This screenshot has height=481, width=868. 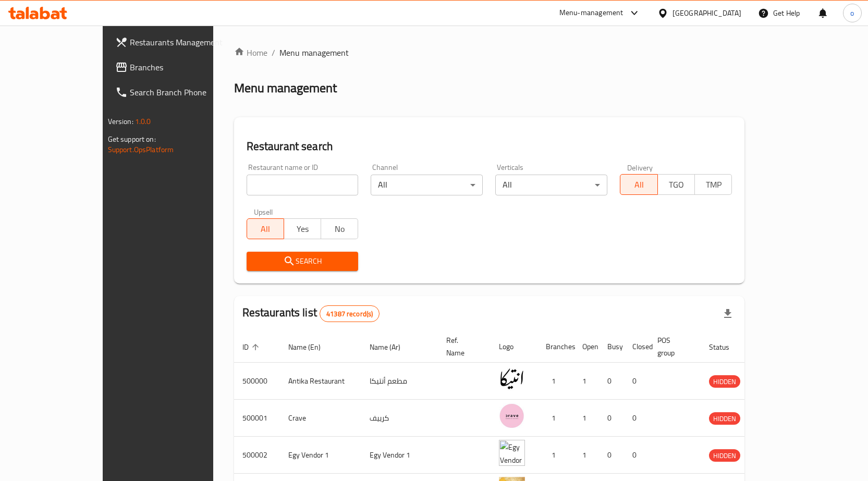 What do you see at coordinates (399, 418) in the screenshot?
I see `td: كرييف` at bounding box center [399, 418].